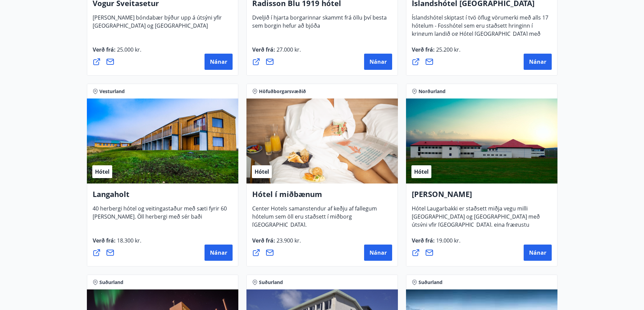 This screenshot has height=310, width=644. What do you see at coordinates (432, 91) in the screenshot?
I see `font: Norðurland` at bounding box center [432, 91].